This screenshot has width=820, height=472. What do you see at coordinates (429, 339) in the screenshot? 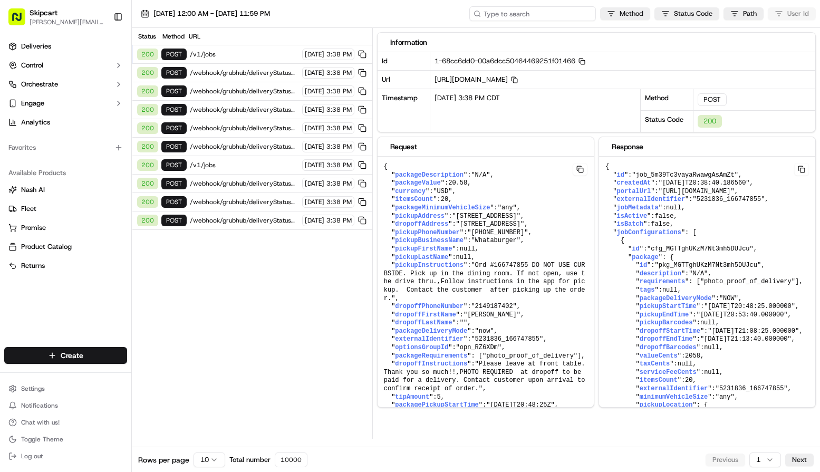
I see `span: externalIdentifier` at bounding box center [429, 339].